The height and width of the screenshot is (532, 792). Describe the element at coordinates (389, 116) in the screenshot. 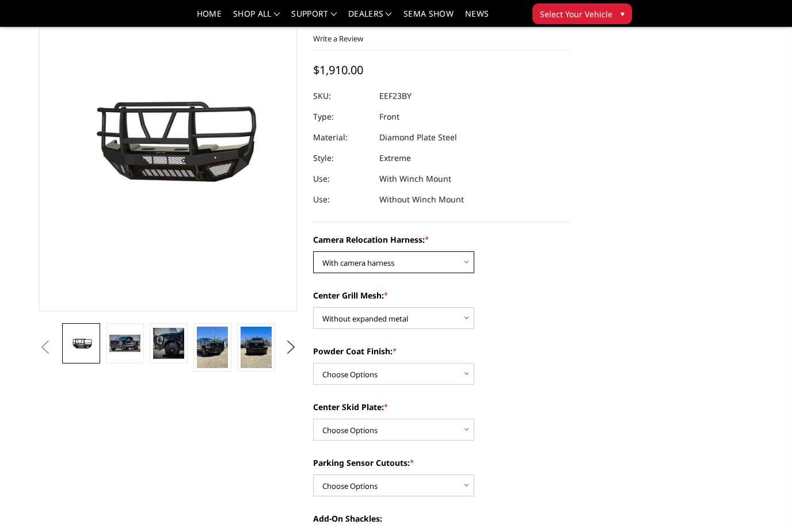

I see `dd: Front` at that location.